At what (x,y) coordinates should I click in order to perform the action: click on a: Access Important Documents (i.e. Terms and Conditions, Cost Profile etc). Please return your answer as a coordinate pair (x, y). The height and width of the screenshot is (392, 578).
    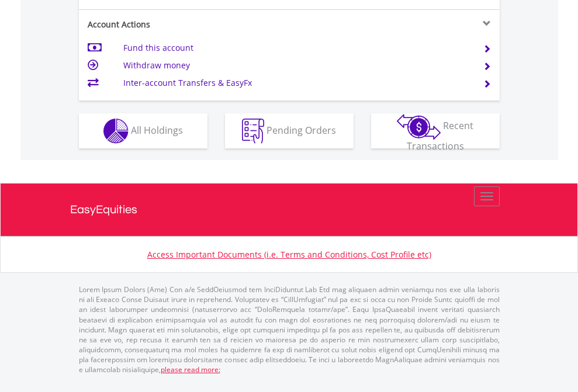
    Looking at the image, I should click on (289, 254).